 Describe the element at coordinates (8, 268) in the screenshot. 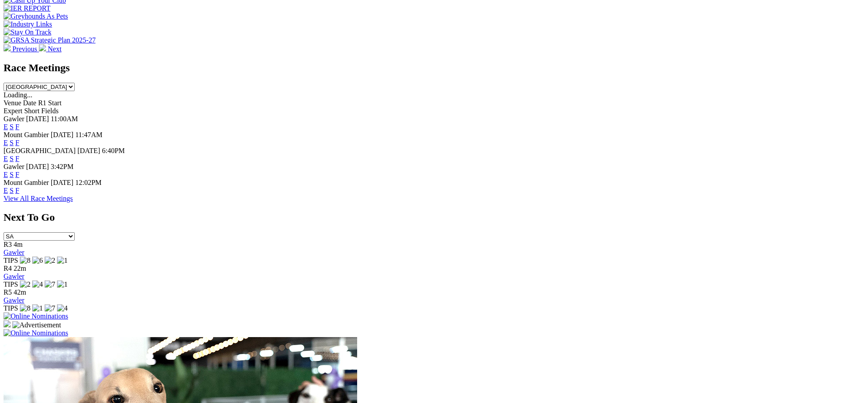

I see `span: R4` at that location.